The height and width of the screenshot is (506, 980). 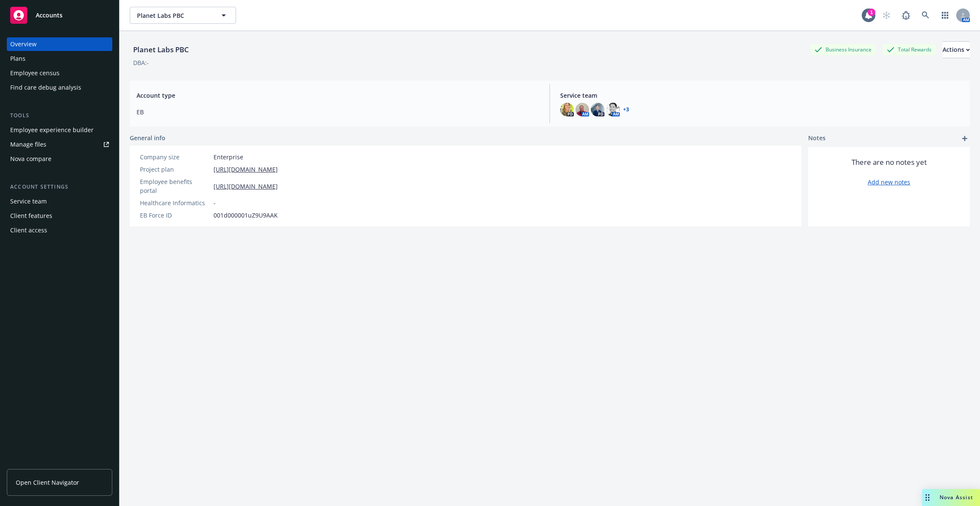 I want to click on a: Accounts, so click(x=59, y=15).